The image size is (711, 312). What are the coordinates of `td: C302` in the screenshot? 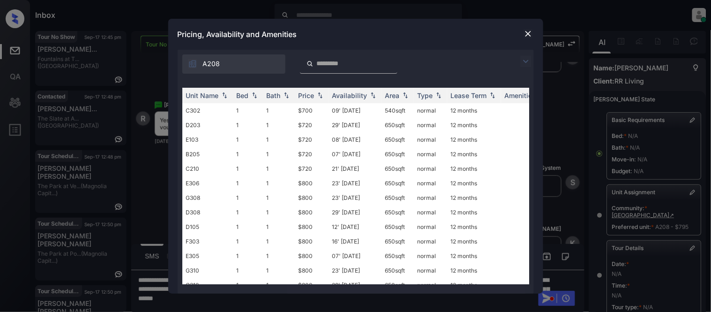 It's located at (208, 110).